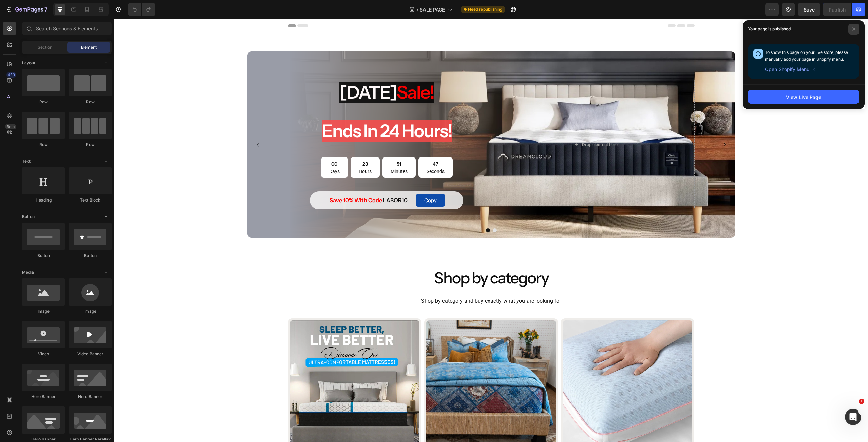 This screenshot has height=442, width=868. What do you see at coordinates (809, 9) in the screenshot?
I see `button: Save` at bounding box center [809, 9].